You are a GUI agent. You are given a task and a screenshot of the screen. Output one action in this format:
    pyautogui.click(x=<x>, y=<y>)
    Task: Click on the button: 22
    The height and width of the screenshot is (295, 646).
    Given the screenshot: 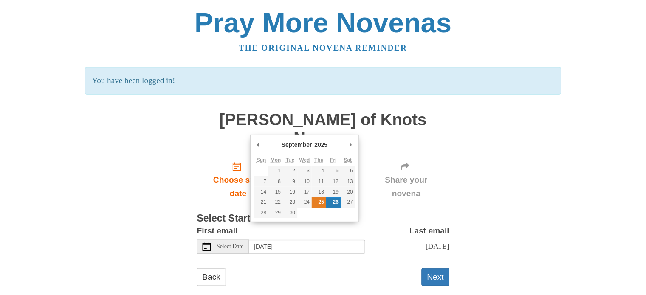 What is the action you would take?
    pyautogui.click(x=278, y=203)
    